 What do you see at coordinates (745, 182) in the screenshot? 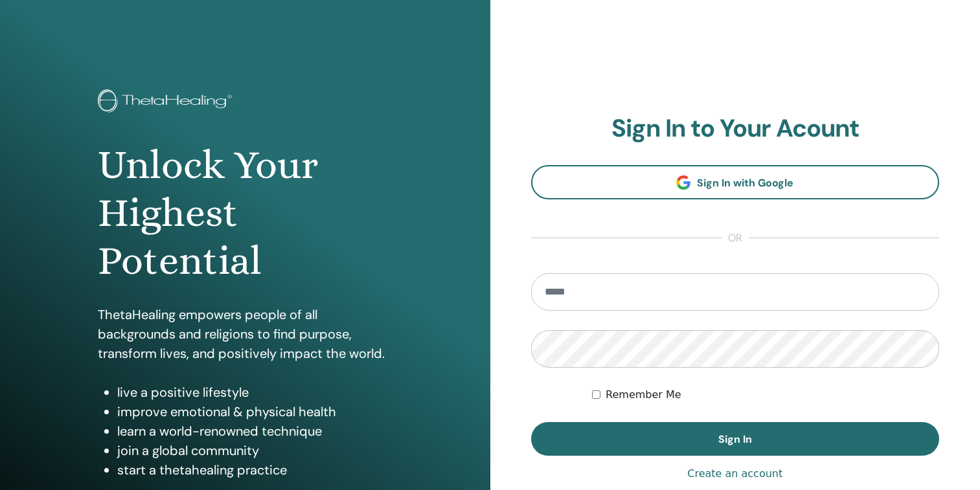
I see `span: Sign In with Google` at bounding box center [745, 182].